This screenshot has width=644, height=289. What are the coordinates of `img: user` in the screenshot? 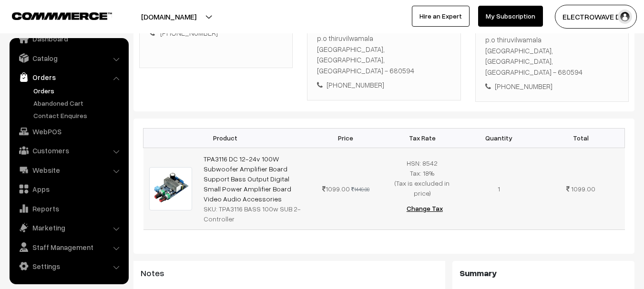 It's located at (625, 16).